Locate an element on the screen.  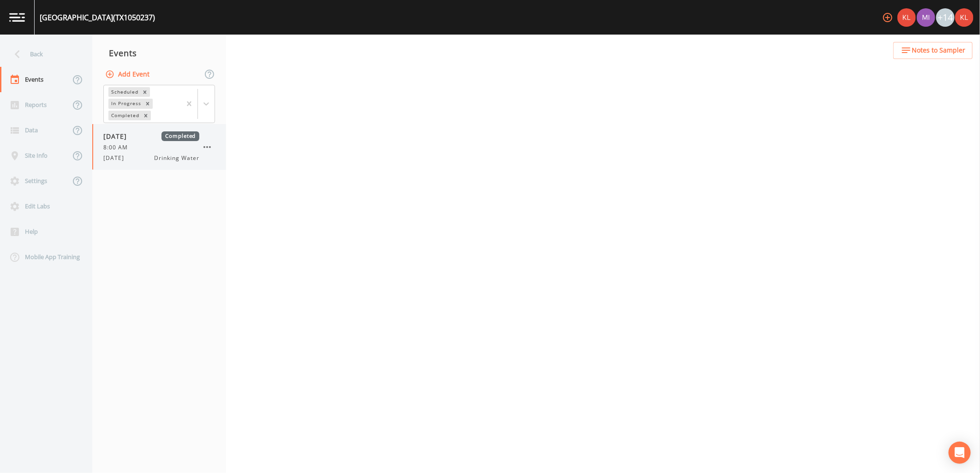
button: Add Event is located at coordinates (128, 74).